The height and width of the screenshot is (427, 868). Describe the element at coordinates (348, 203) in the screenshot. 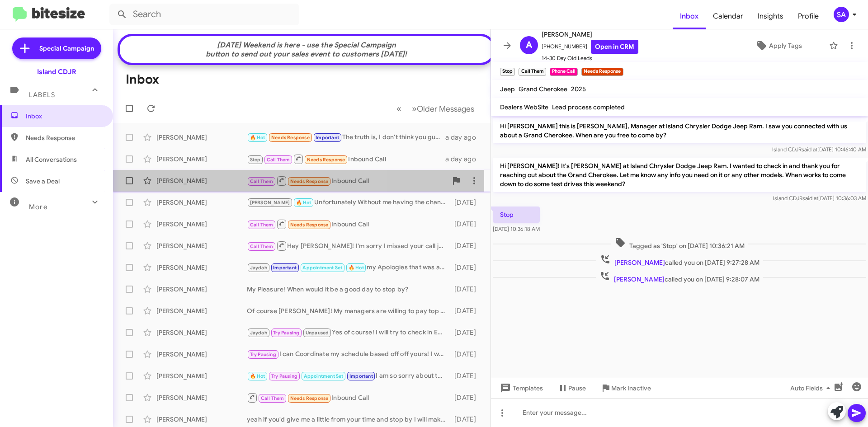

I see `div: Unfortunately Without me having the chance to appraise your vehicle in person, I wouldn't be able...` at that location.